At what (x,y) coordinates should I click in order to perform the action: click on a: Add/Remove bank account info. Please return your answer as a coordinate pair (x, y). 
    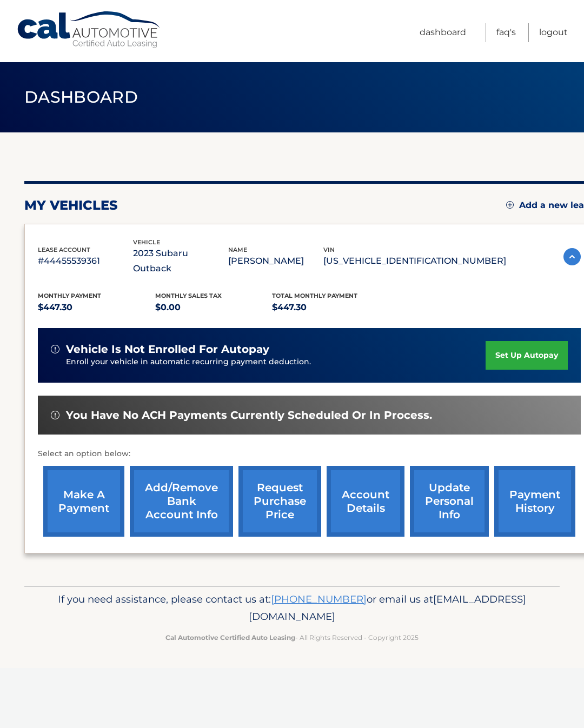
    Looking at the image, I should click on (181, 501).